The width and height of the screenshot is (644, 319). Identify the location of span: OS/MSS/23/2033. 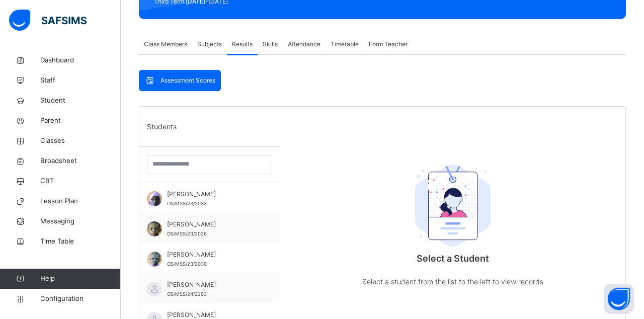
(187, 203).